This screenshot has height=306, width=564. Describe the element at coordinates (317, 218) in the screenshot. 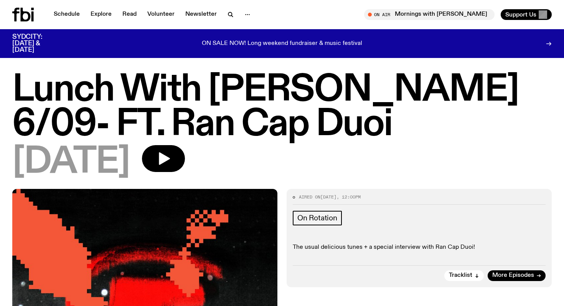

I see `a: On Rotation` at that location.